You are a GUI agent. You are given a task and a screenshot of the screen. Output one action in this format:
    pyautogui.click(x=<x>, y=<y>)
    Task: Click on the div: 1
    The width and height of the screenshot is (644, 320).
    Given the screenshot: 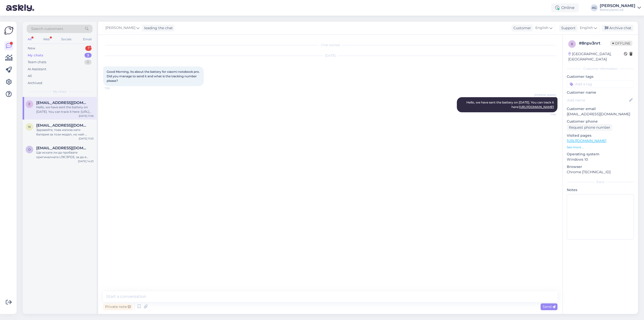 What is the action you would take?
    pyautogui.click(x=89, y=48)
    